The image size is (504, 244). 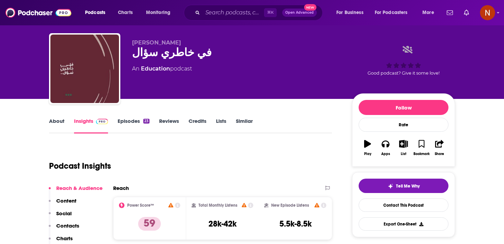 What do you see at coordinates (259, 13) in the screenshot?
I see `div: Search podcasts, credits, & more...` at bounding box center [259, 13].